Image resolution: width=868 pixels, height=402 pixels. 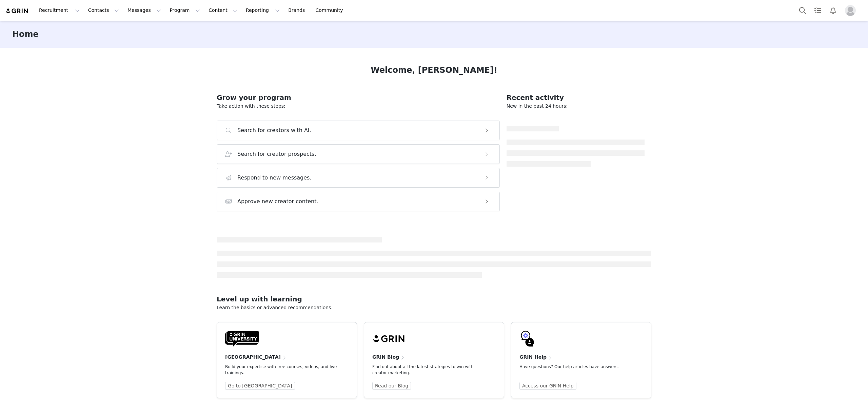 I want to click on button: Contacts, so click(x=103, y=10).